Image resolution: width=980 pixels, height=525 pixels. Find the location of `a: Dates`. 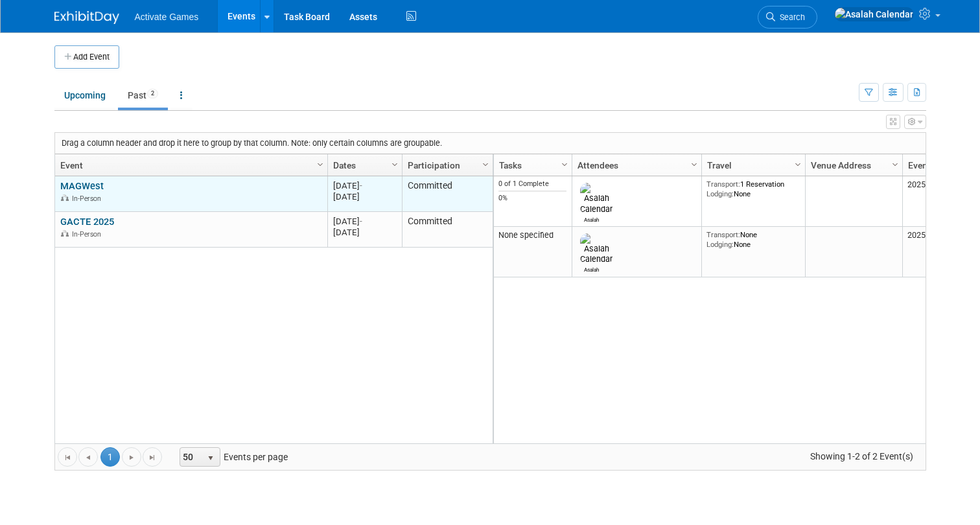

a: Dates is located at coordinates (363, 166).